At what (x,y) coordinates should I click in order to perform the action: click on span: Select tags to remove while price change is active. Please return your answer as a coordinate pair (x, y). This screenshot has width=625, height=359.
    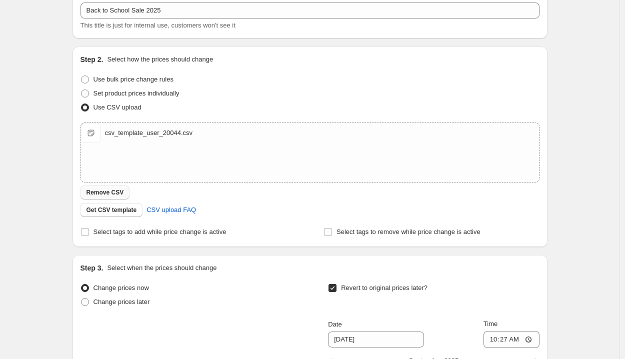
    Looking at the image, I should click on (408, 231).